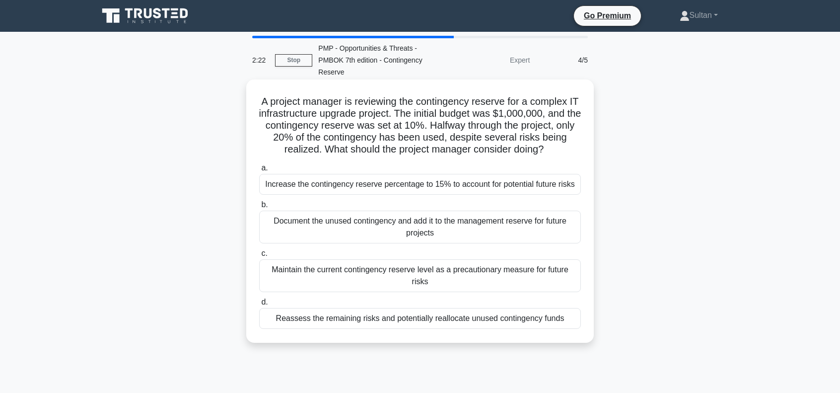 The image size is (840, 393). What do you see at coordinates (420, 275) in the screenshot?
I see `div: Maintain the current contingency reserve level as a precautionary measure for future risks` at bounding box center [420, 275].